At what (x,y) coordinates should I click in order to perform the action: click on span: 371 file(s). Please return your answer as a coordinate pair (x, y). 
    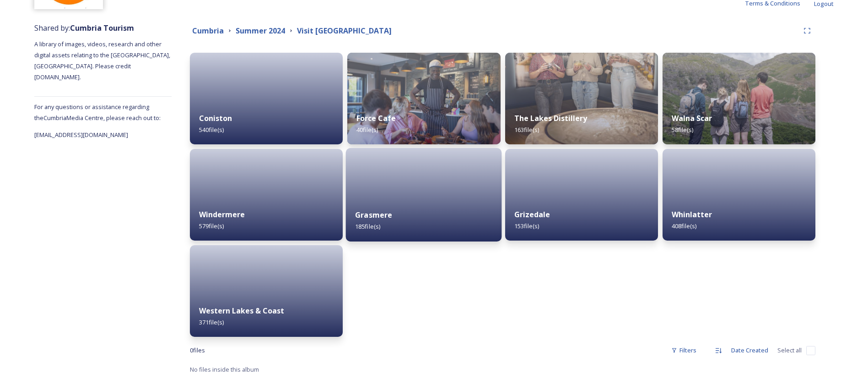
    Looking at the image, I should click on (212, 322).